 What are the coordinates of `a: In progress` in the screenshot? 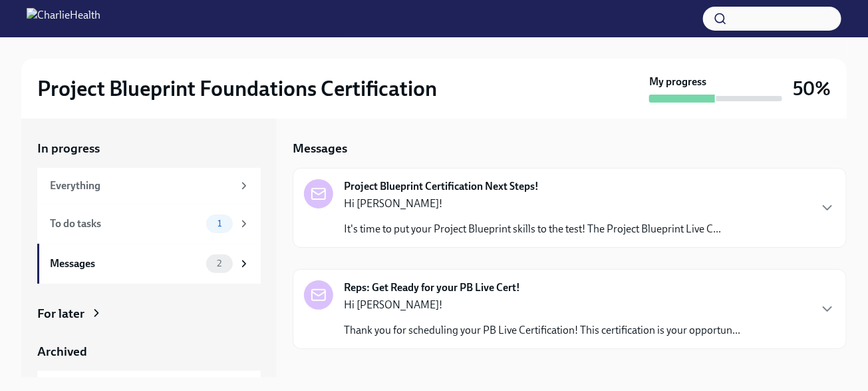 It's located at (149, 148).